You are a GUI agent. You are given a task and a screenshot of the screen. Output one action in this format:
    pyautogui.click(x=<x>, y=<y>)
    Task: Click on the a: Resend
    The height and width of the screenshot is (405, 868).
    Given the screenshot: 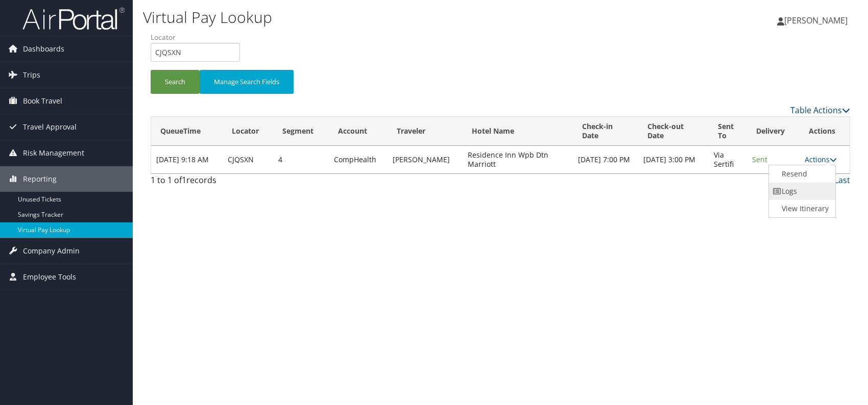 What is the action you would take?
    pyautogui.click(x=801, y=174)
    